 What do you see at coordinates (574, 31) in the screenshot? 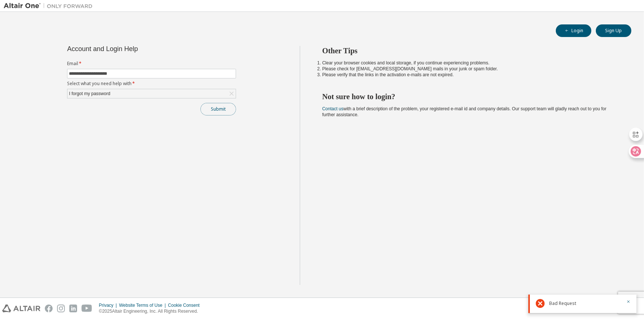
I see `button: Login` at bounding box center [574, 31].